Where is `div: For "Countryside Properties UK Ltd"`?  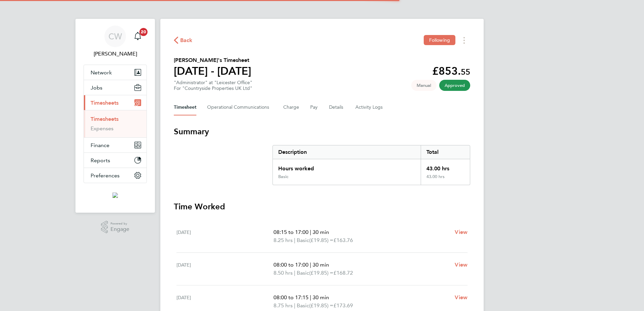 div: For "Countryside Properties UK Ltd" is located at coordinates (213, 88).